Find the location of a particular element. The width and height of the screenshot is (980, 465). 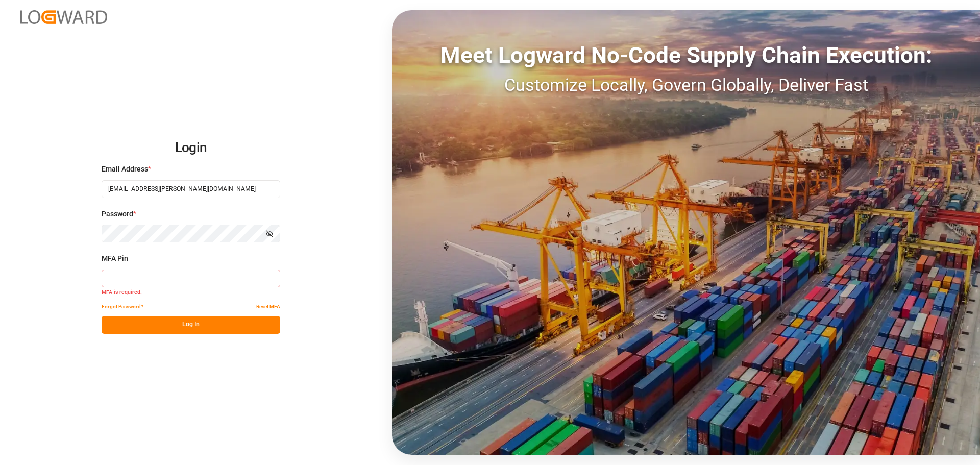

img: Logward_new_orange.png is located at coordinates (64, 17).